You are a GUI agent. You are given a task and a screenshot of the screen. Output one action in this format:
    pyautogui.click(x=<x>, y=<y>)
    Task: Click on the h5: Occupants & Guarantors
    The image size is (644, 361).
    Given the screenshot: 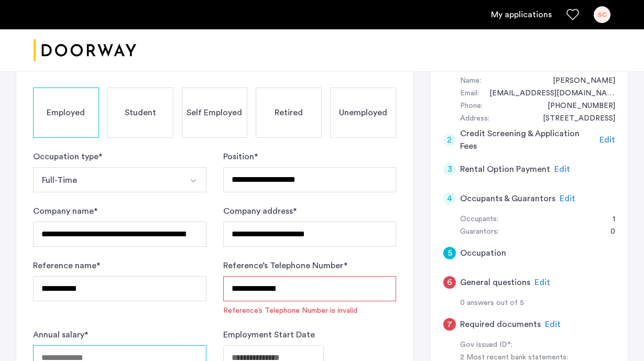 What is the action you would take?
    pyautogui.click(x=508, y=198)
    